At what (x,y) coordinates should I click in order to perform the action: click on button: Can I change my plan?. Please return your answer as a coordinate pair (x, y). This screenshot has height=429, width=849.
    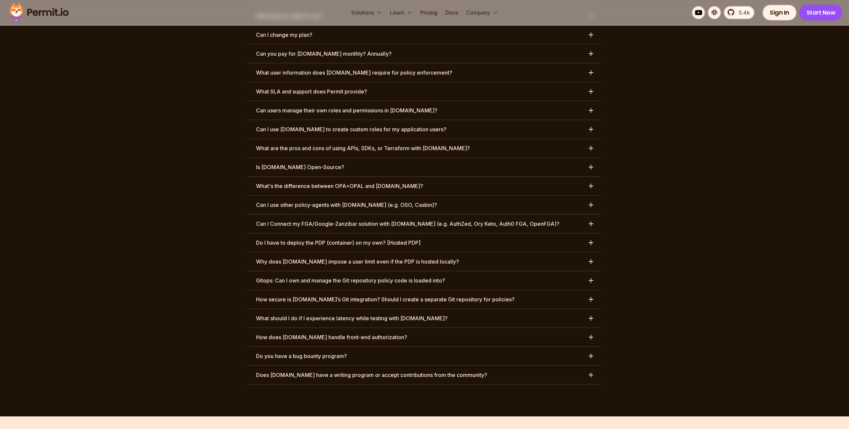
    Looking at the image, I should click on (425, 35).